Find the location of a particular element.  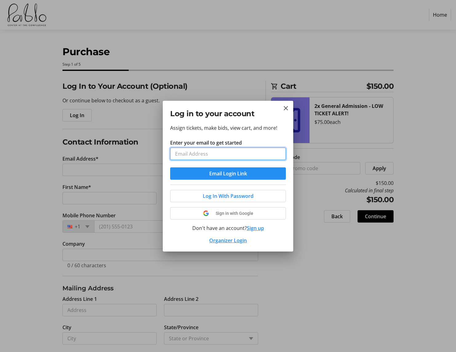

button: Email Login Link is located at coordinates (228, 173).